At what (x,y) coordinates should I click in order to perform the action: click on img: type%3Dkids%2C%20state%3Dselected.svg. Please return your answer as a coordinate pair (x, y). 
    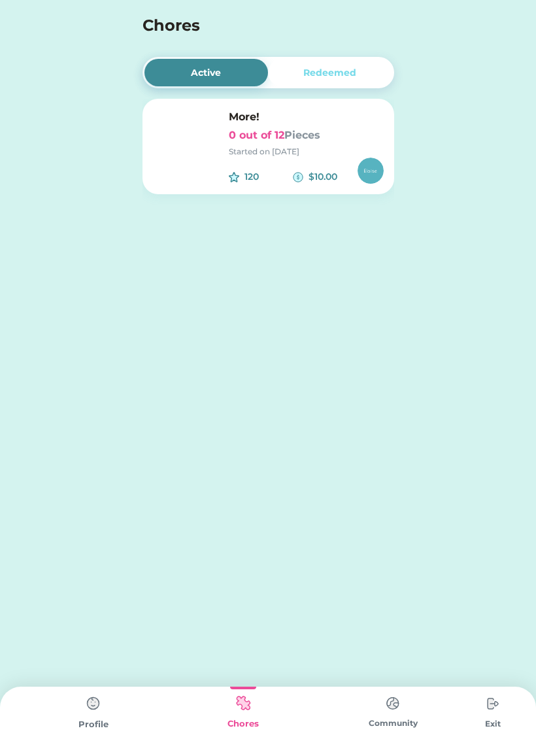
    Looking at the image, I should click on (243, 703).